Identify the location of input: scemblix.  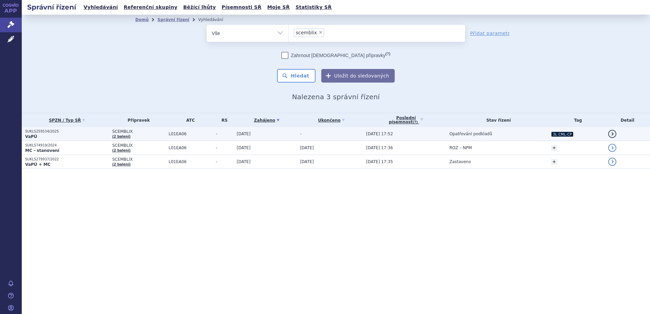
(328, 32).